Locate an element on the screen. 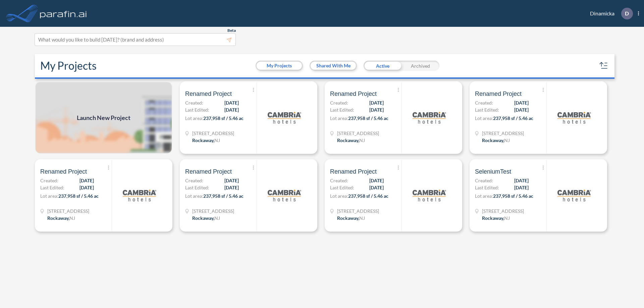  p: D is located at coordinates (627, 14).